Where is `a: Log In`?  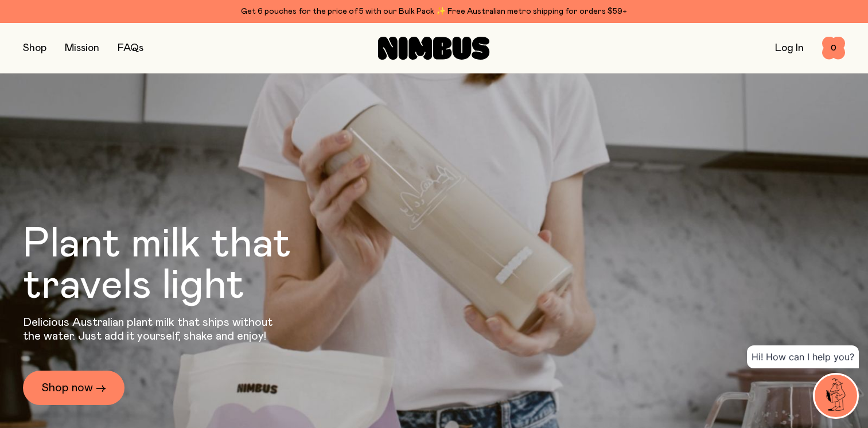
a: Log In is located at coordinates (789, 48).